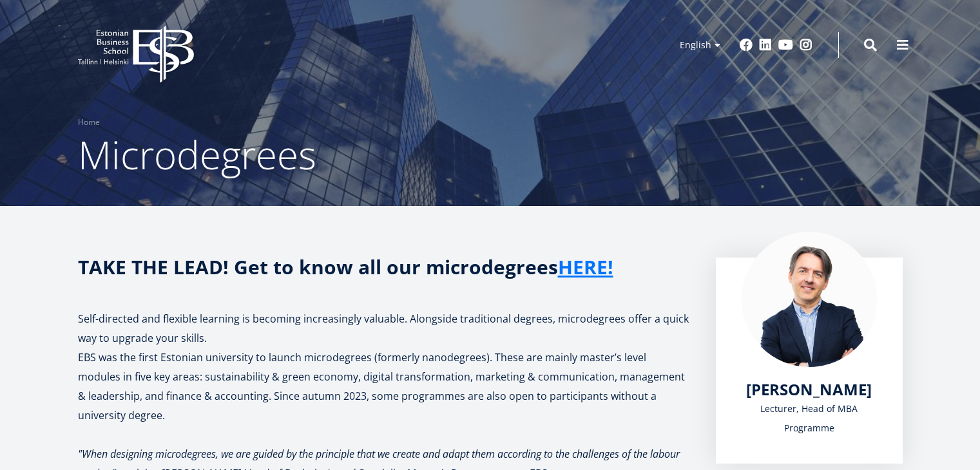 The image size is (980, 470). I want to click on a: Home, so click(89, 122).